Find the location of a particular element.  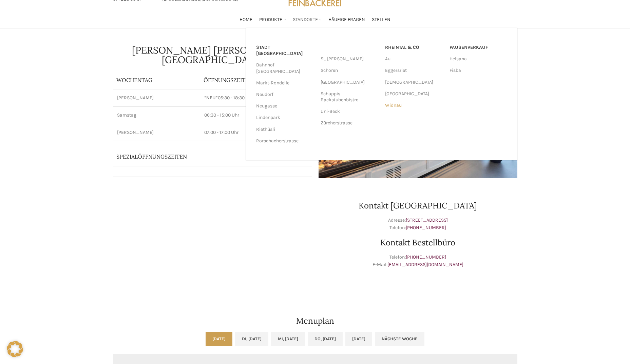

a: Helsana is located at coordinates (478, 59).